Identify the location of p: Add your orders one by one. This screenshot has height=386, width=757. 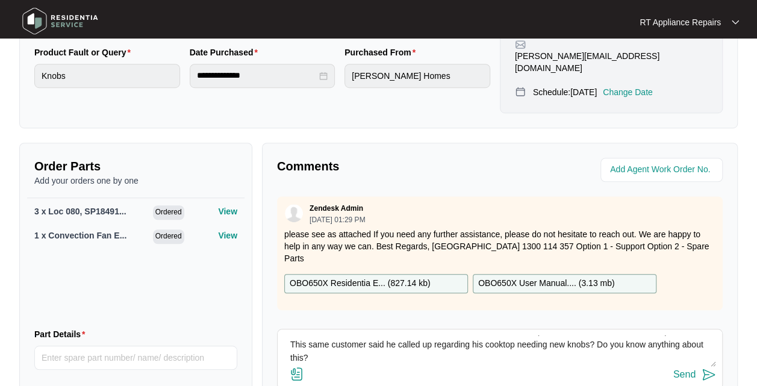
(135, 181).